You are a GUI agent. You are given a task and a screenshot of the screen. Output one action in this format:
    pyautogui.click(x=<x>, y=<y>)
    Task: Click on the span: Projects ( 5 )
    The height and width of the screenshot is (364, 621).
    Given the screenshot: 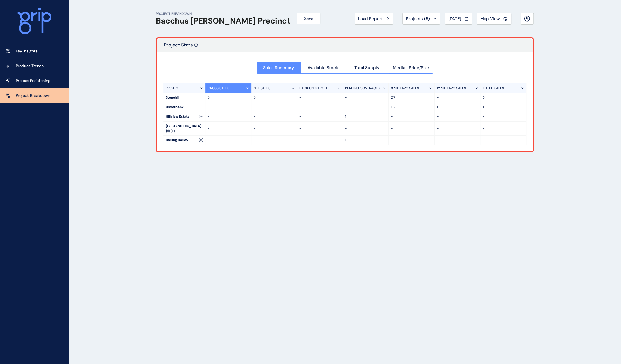 What is the action you would take?
    pyautogui.click(x=418, y=19)
    